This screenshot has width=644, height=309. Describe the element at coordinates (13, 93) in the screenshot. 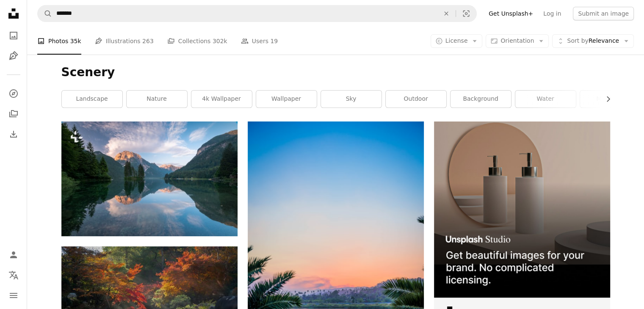

I see `a: Explore` at that location.